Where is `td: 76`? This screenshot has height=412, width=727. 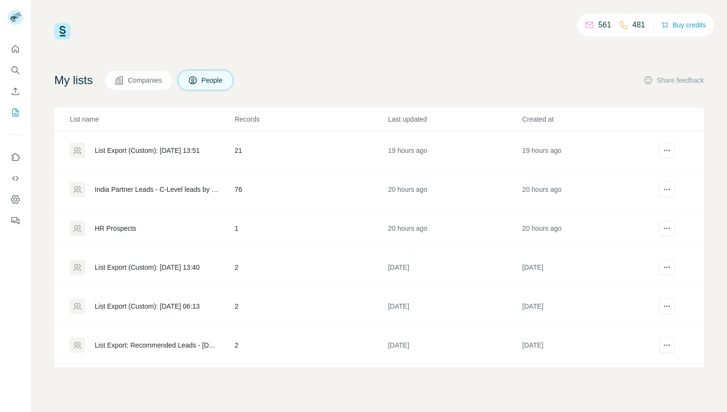
td: 76 is located at coordinates (311, 189).